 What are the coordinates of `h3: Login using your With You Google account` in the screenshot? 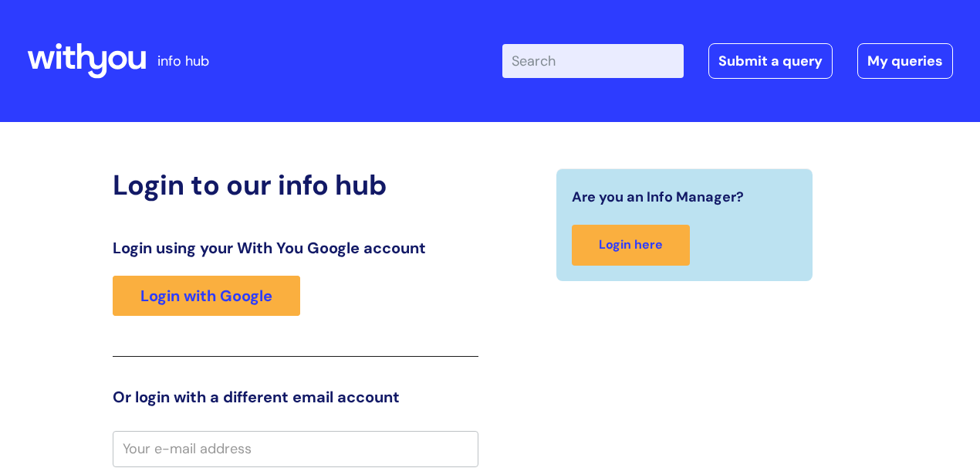 It's located at (296, 248).